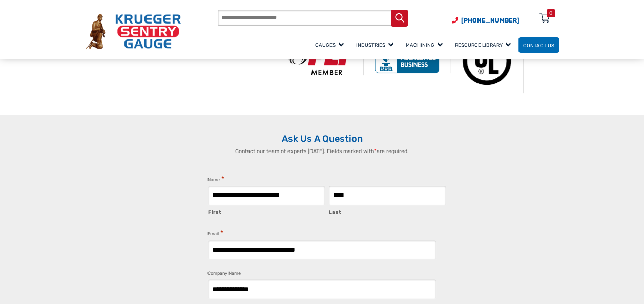 This screenshot has width=644, height=304. I want to click on img: Krueger Sentry Gauge, so click(133, 31).